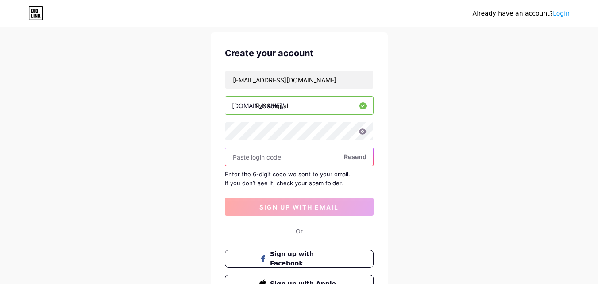 This screenshot has width=598, height=284. I want to click on input: Email, so click(299, 80).